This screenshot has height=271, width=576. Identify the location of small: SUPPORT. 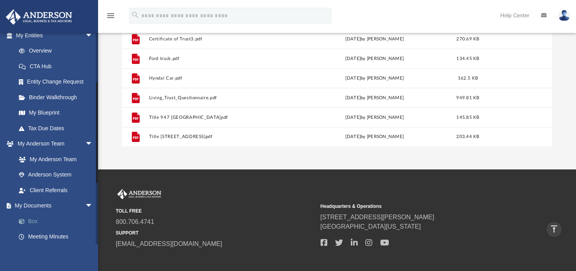
(216, 233).